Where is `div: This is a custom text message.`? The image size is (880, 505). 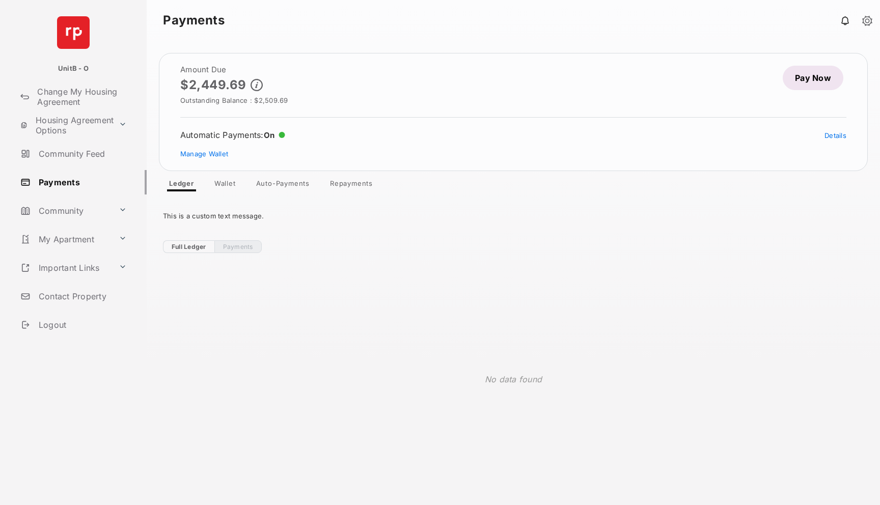
div: This is a custom text message. is located at coordinates (513, 216).